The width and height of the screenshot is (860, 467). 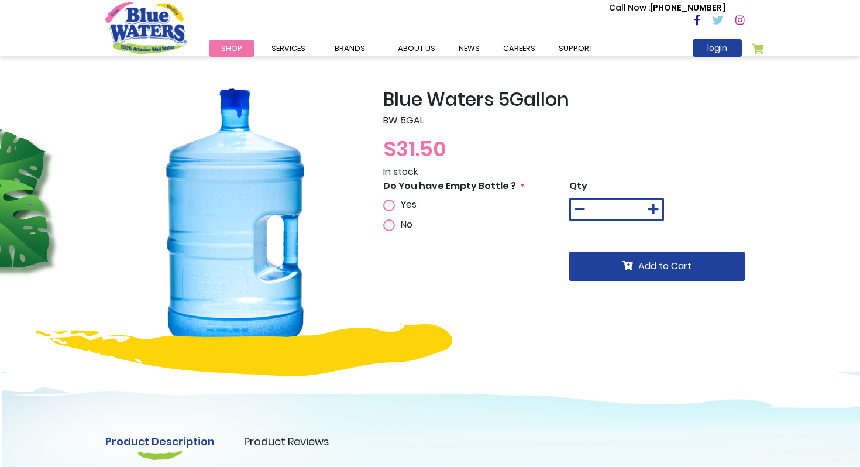 I want to click on h2: Blue Waters 5Gallon, so click(x=569, y=99).